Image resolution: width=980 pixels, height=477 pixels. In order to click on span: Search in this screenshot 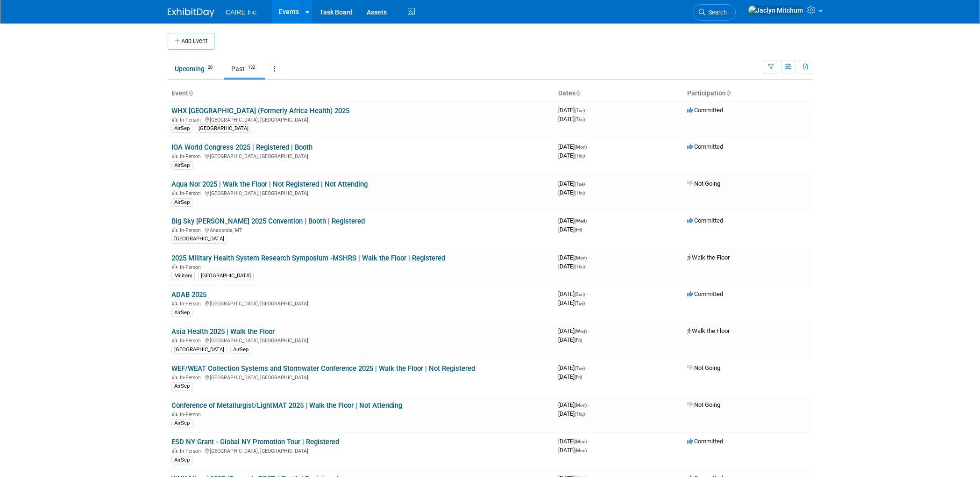, I will do `click(716, 12)`.